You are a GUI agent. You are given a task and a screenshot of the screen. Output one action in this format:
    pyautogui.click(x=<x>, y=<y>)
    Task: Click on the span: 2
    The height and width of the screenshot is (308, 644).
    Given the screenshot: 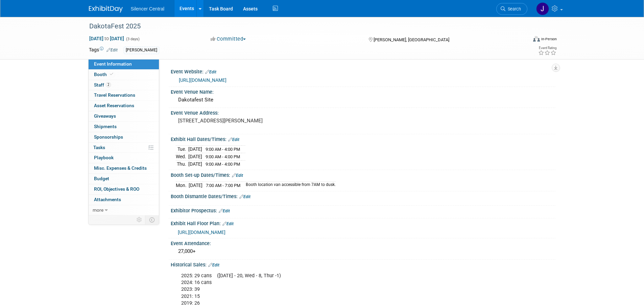 What is the action you would take?
    pyautogui.click(x=108, y=84)
    